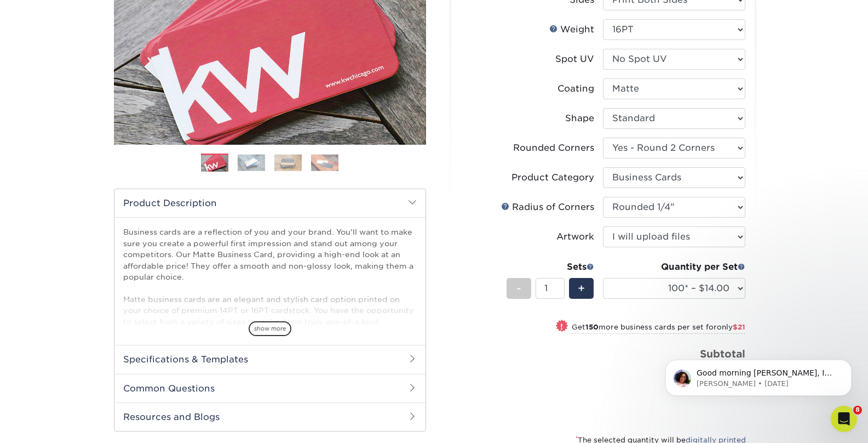 This screenshot has height=443, width=868. Describe the element at coordinates (270, 388) in the screenshot. I see `h2: Common Questions` at that location.